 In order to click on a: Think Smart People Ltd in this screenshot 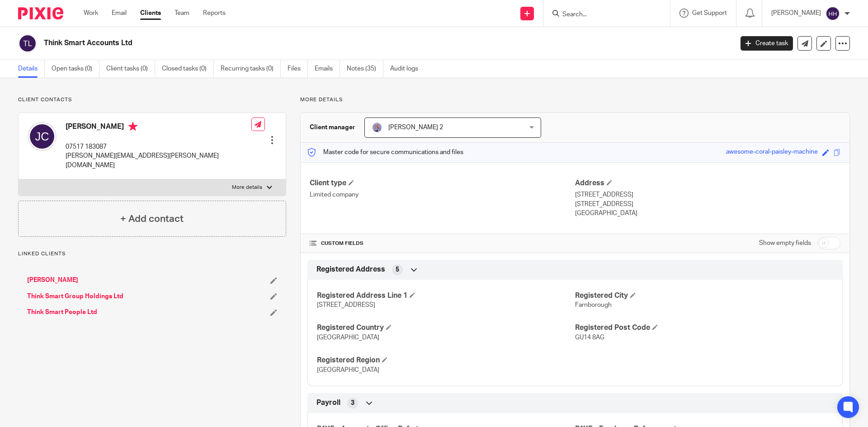, I will do `click(62, 312)`.